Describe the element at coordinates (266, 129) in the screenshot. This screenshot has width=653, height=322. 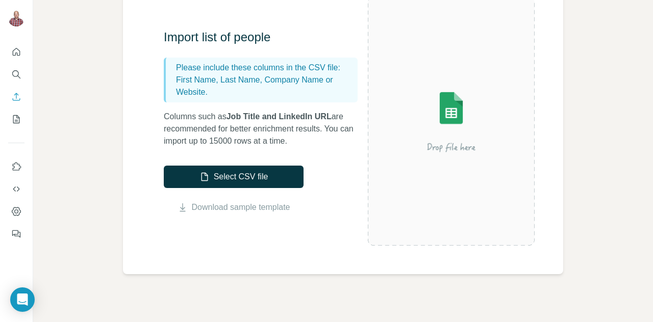
I see `p: Columns such as are recommended for better enrichment results. You can import up to 15000 rows at...` at that location.